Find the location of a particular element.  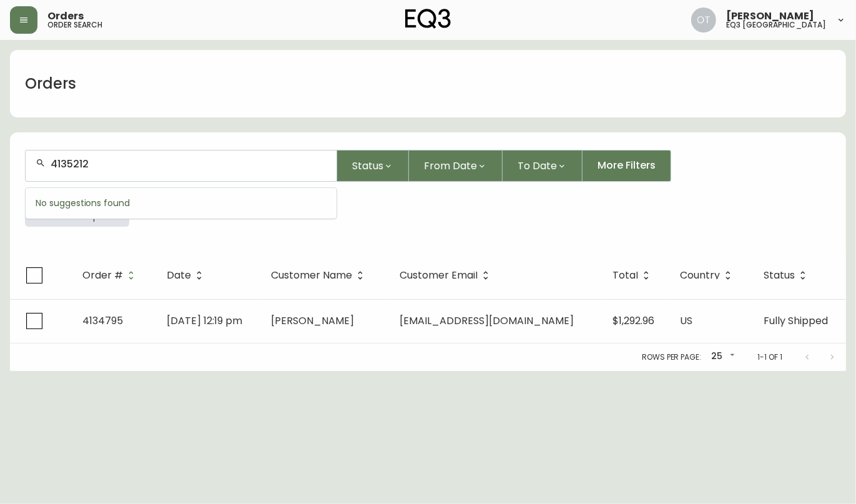

p: Rows per page: is located at coordinates (671, 357).